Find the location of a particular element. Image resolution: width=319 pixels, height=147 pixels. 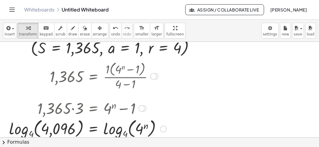

i: keyboard is located at coordinates (46, 28).